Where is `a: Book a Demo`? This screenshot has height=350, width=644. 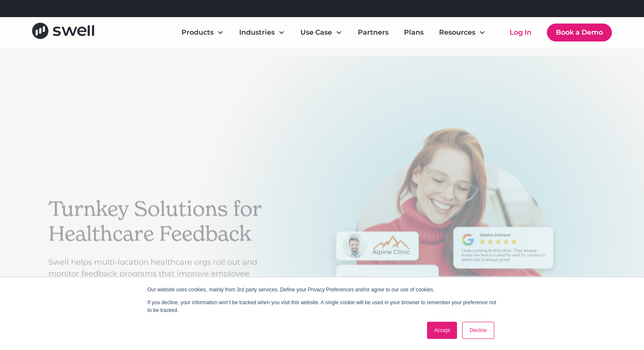
a: Book a Demo is located at coordinates (579, 33).